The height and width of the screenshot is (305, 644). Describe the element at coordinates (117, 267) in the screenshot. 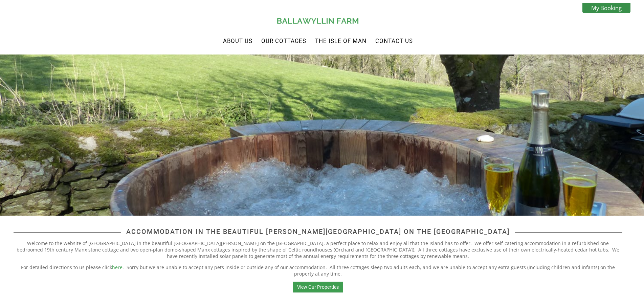

I see `a: here` at that location.